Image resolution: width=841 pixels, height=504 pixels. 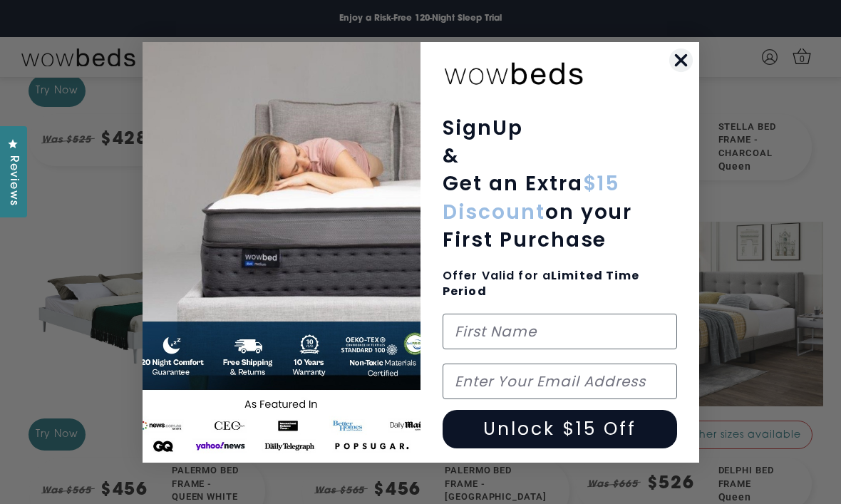 What do you see at coordinates (13, 181) in the screenshot?
I see `span: Reviews` at bounding box center [13, 181].